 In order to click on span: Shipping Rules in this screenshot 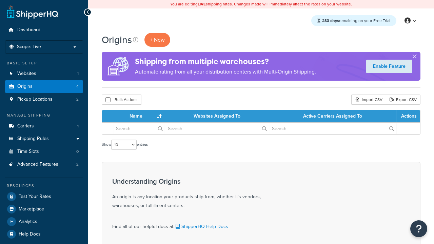, I will do `click(33, 139)`.